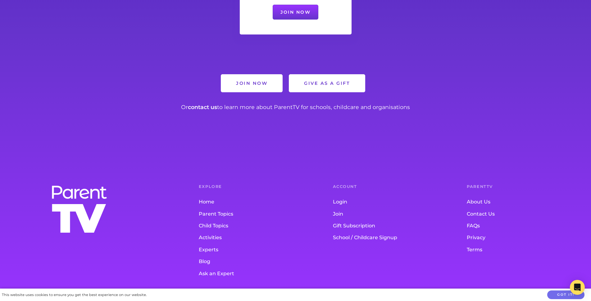 The image size is (591, 301). I want to click on div: Open Intercom Messenger, so click(577, 287).